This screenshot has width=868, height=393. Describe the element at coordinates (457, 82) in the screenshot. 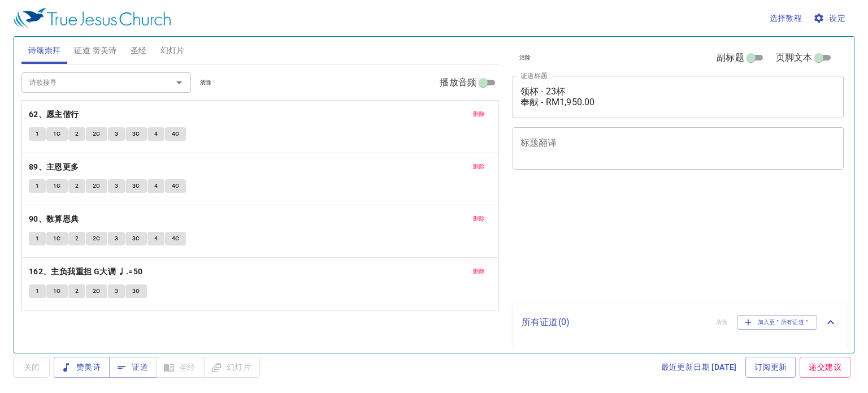

I see `span: 播放音频` at that location.